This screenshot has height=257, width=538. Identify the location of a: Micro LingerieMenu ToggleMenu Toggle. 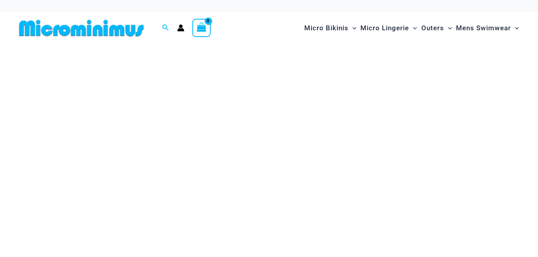
(388, 28).